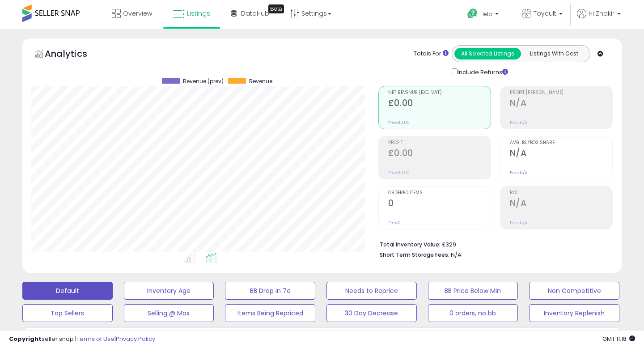 Image resolution: width=644 pixels, height=348 pixels. What do you see at coordinates (456, 255) in the screenshot?
I see `span: N/A` at bounding box center [456, 255].